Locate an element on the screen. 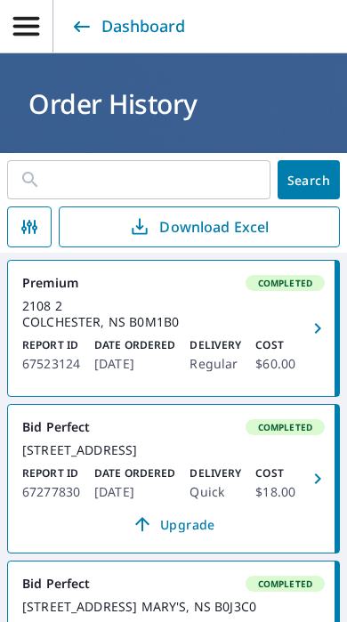 The height and width of the screenshot is (622, 347). div: Premium is located at coordinates (174, 283).